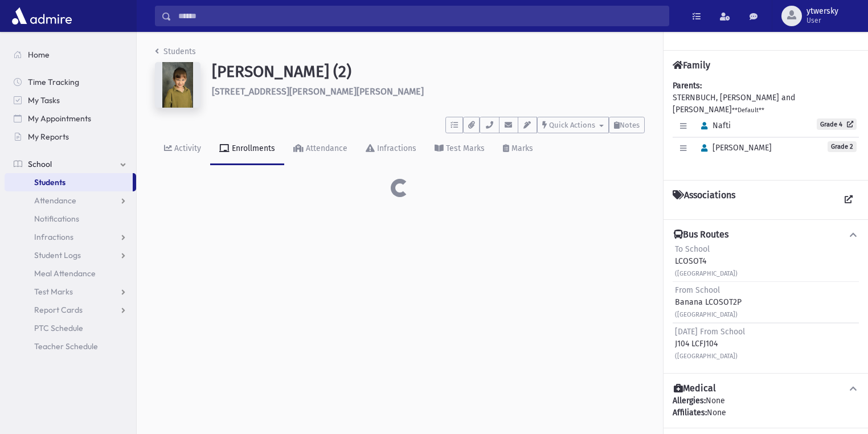 The image size is (868, 434). I want to click on span: Notes, so click(629, 125).